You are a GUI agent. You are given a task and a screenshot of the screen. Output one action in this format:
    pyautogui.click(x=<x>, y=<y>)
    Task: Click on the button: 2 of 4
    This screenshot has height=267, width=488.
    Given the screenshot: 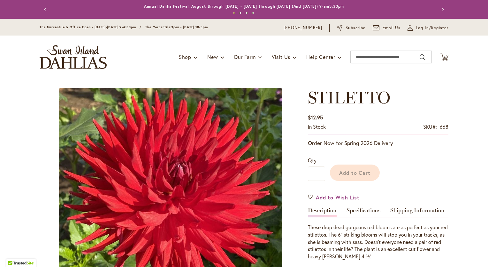 What is the action you would take?
    pyautogui.click(x=240, y=13)
    